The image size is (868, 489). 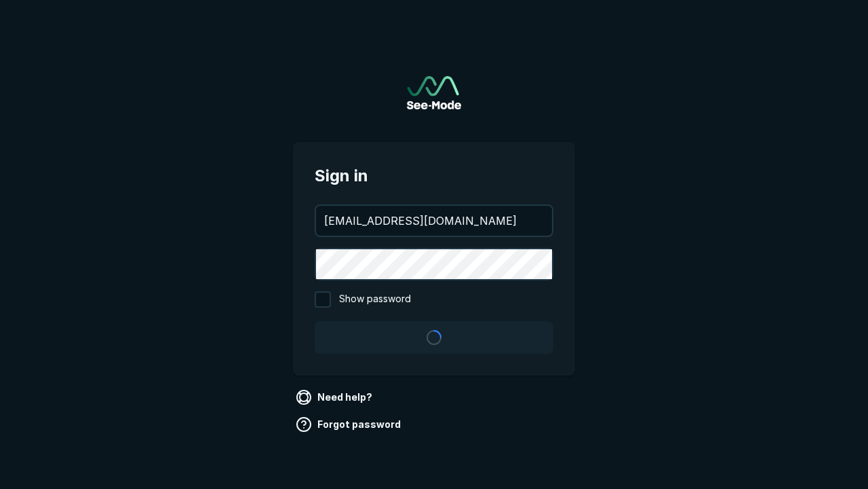 What do you see at coordinates (434, 176) in the screenshot?
I see `span: Sign in` at bounding box center [434, 176].